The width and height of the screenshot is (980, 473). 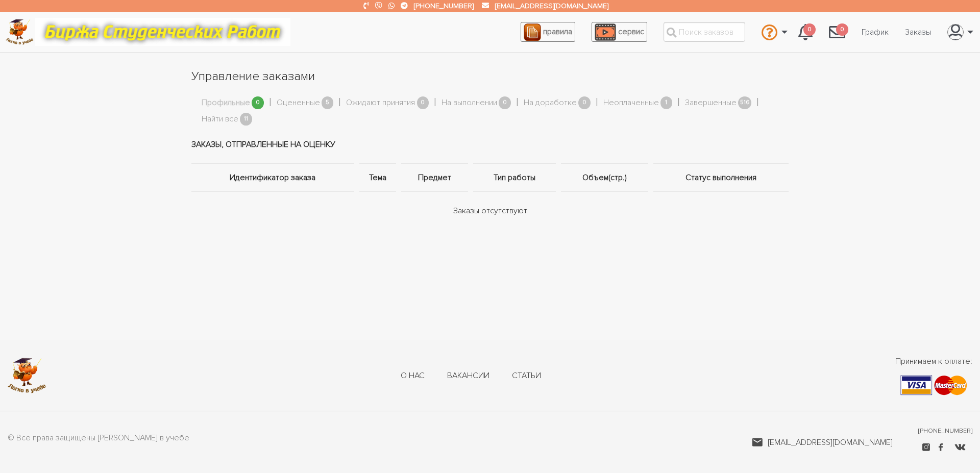 I want to click on th: Тема, so click(x=378, y=178).